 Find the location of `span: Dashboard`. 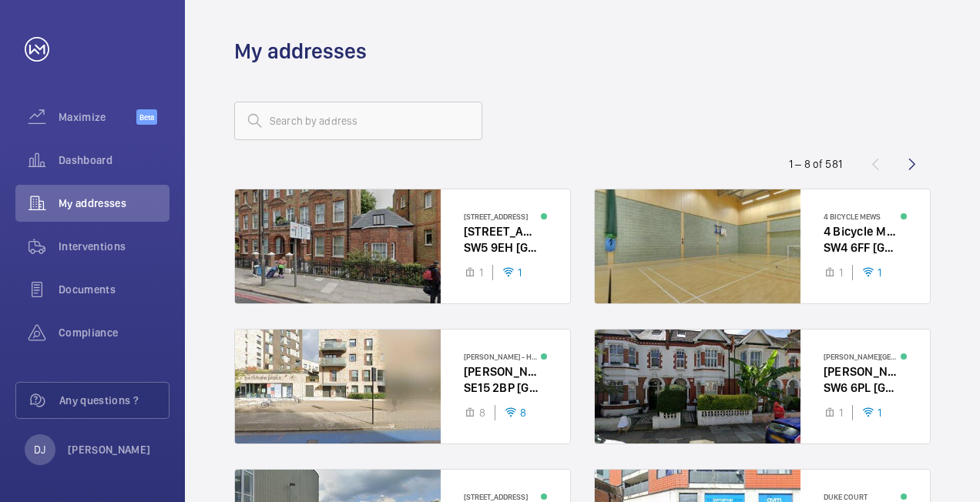

span: Dashboard is located at coordinates (114, 160).